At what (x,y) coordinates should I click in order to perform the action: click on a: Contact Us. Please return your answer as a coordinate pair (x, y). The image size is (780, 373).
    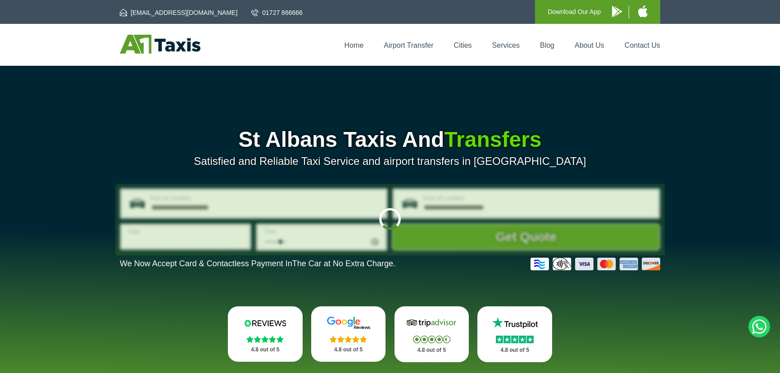
    Looking at the image, I should click on (642, 45).